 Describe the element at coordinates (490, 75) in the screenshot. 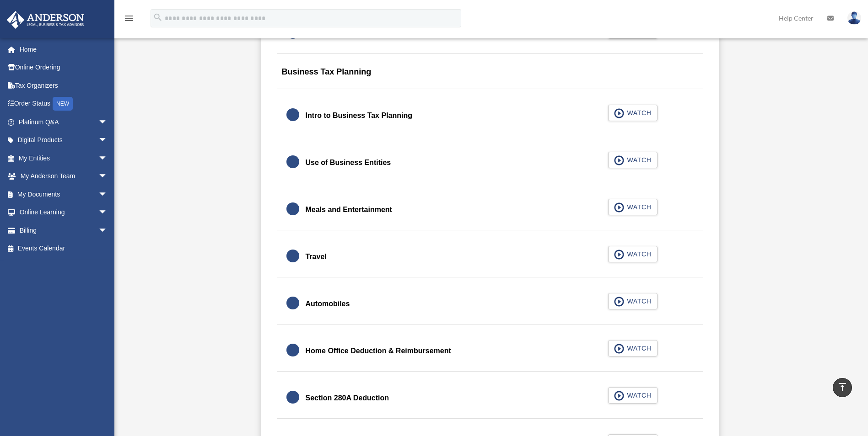

I see `div: Business Tax Planning` at that location.